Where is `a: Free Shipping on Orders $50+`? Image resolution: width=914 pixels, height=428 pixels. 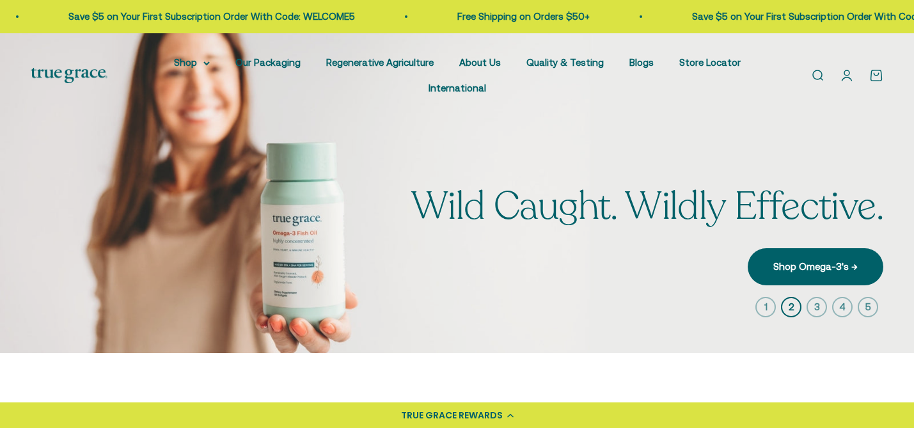 a: Free Shipping on Orders $50+ is located at coordinates (523, 16).